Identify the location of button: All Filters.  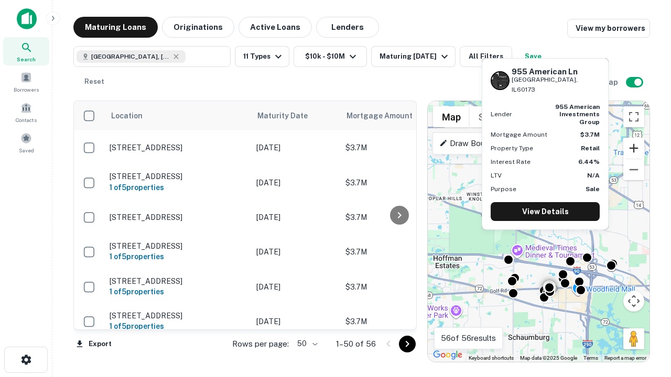
(486, 57).